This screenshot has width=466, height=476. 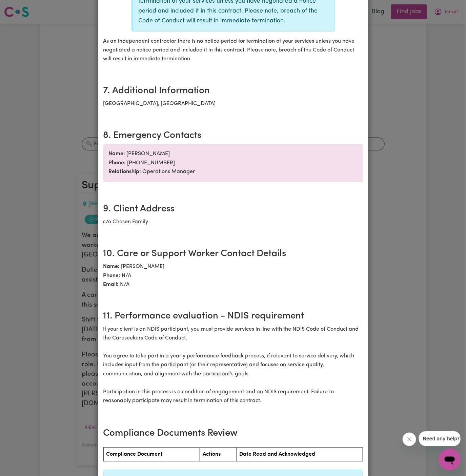 What do you see at coordinates (233, 316) in the screenshot?
I see `h2: 11. Performance evaluation - NDIS requirement` at bounding box center [233, 316].